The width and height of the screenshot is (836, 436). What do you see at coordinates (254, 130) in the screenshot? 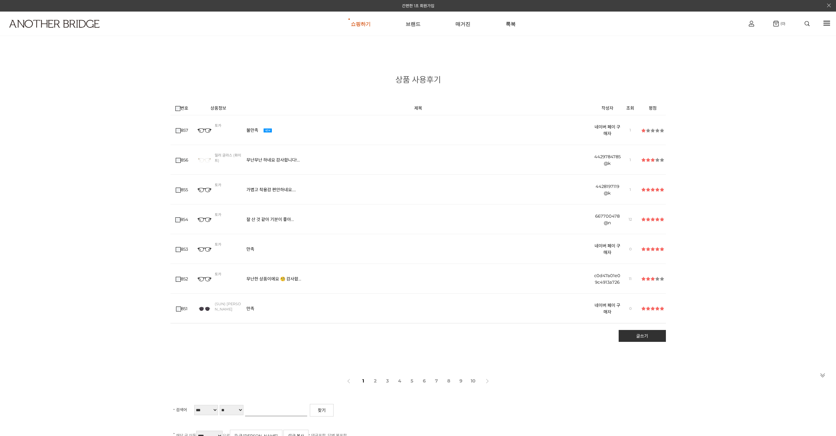
I see `a: 불만족` at bounding box center [254, 130].